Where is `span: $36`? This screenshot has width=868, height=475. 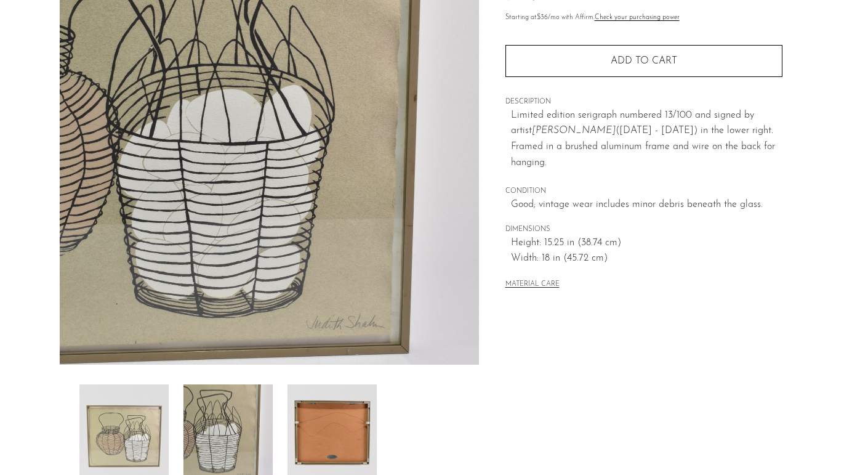
span: $36 is located at coordinates (542, 17).